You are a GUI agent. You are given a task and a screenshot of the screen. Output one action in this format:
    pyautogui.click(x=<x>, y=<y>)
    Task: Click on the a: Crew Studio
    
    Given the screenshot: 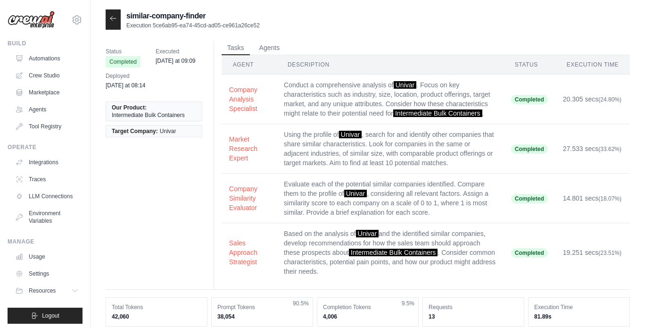 What is the action you would take?
    pyautogui.click(x=47, y=75)
    